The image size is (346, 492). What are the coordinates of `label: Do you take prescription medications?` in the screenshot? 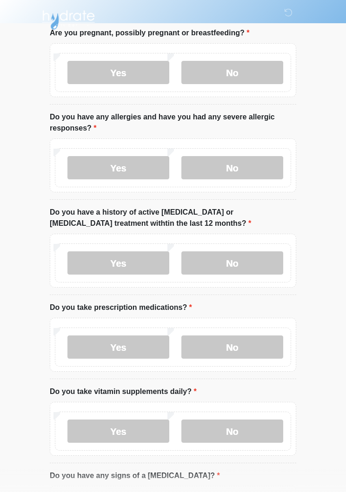 It's located at (121, 308).